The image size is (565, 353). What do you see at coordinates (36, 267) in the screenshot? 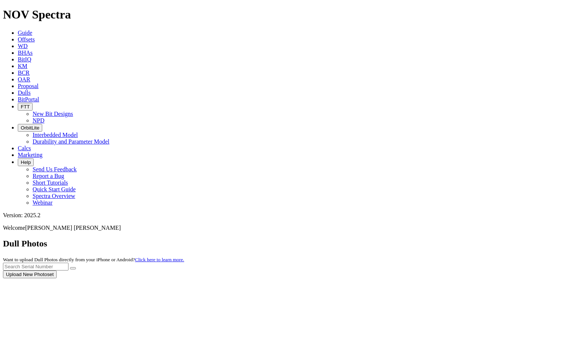
I see `input: Search Serial Number` at bounding box center [36, 267].